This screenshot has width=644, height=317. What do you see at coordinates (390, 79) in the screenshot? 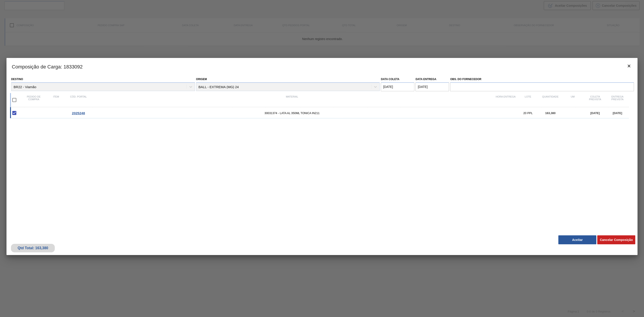
I see `label: Data coleta` at bounding box center [390, 79].